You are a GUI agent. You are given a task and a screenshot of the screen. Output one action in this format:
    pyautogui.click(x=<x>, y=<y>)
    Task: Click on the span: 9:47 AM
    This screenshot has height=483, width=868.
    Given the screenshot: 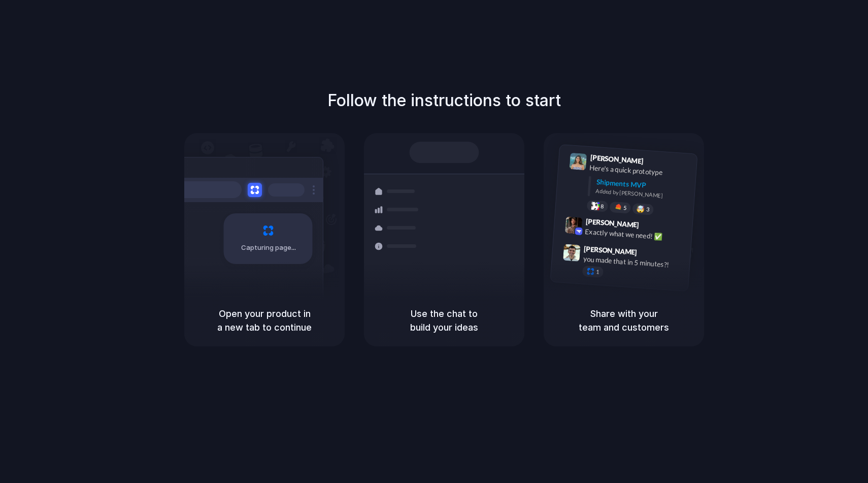 What is the action you would take?
    pyautogui.click(x=651, y=254)
    